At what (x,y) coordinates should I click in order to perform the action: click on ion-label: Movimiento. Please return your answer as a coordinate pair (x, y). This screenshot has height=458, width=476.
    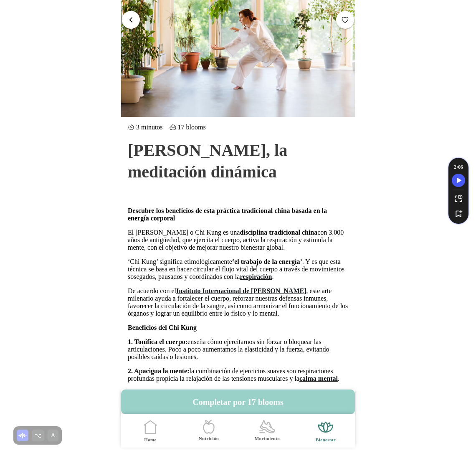
    Looking at the image, I should click on (267, 438).